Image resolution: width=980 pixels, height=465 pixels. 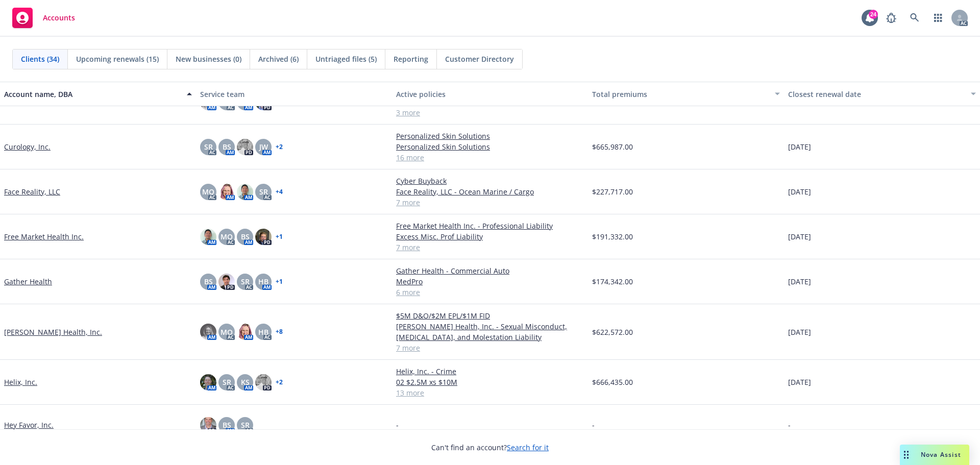 I want to click on a: 6 more, so click(x=490, y=292).